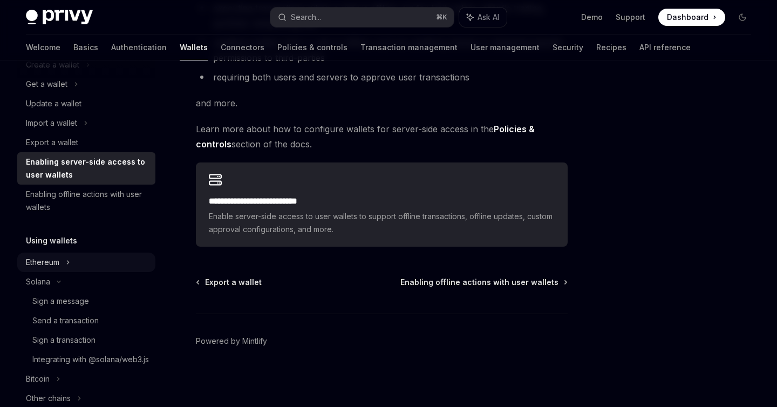 Image resolution: width=777 pixels, height=407 pixels. I want to click on a: Send a transaction, so click(86, 321).